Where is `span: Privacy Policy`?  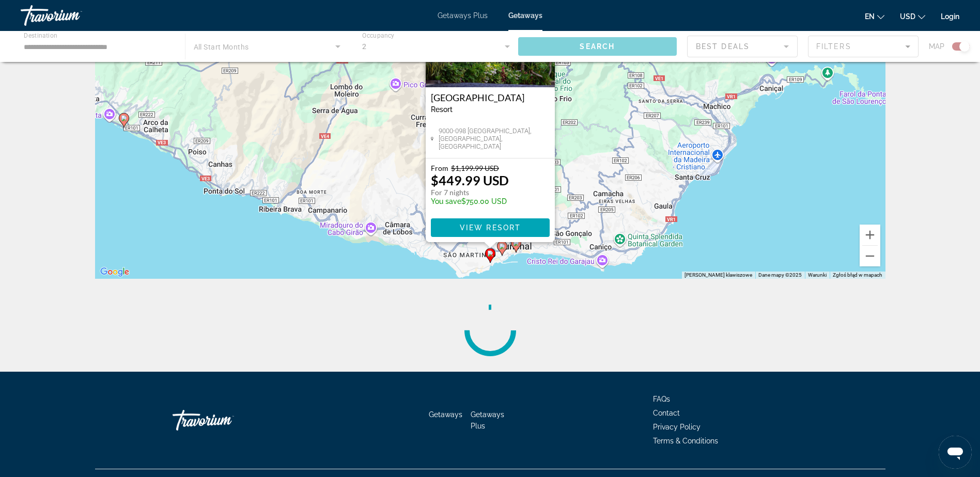 span: Privacy Policy is located at coordinates (677, 427).